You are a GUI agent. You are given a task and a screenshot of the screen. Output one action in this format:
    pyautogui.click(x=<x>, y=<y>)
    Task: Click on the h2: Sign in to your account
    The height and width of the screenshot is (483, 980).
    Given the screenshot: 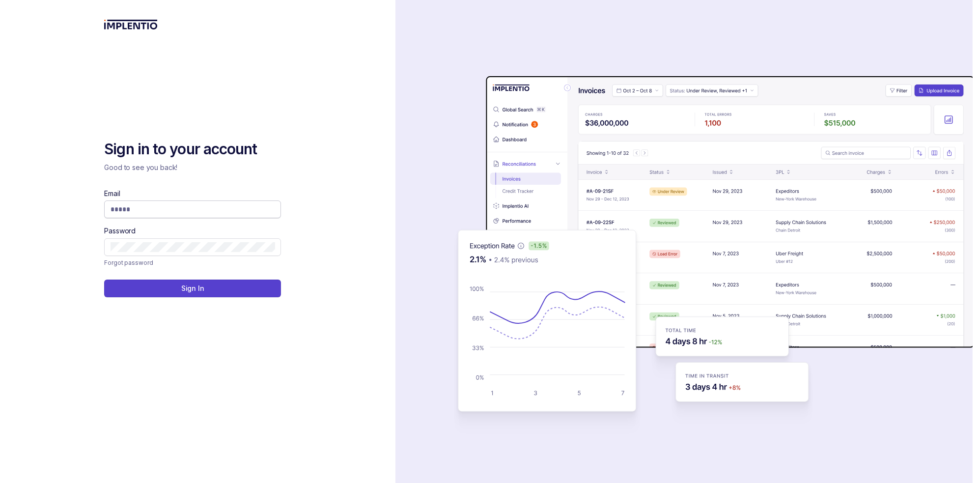 What is the action you would take?
    pyautogui.click(x=192, y=150)
    